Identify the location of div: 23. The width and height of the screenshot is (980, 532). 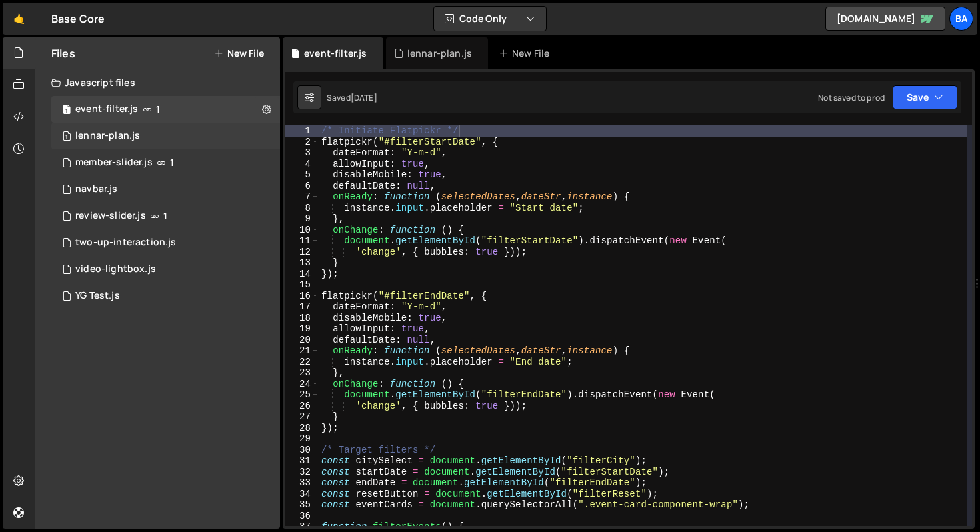
(302, 372).